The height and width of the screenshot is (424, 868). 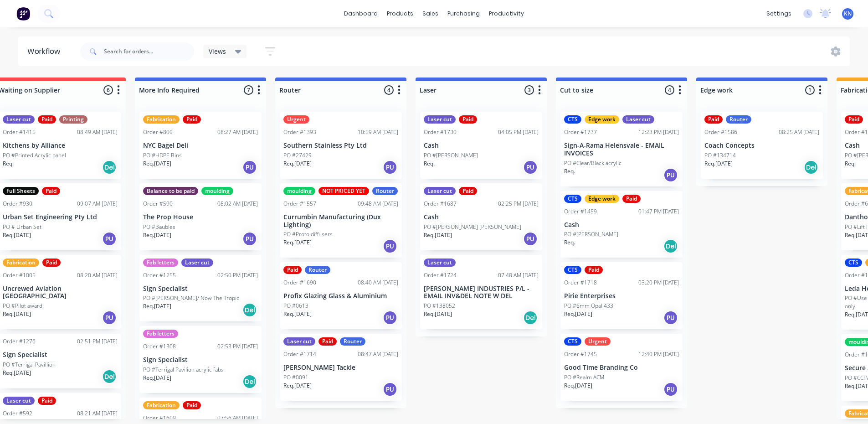 What do you see at coordinates (739, 120) in the screenshot?
I see `div: Router` at bounding box center [739, 120].